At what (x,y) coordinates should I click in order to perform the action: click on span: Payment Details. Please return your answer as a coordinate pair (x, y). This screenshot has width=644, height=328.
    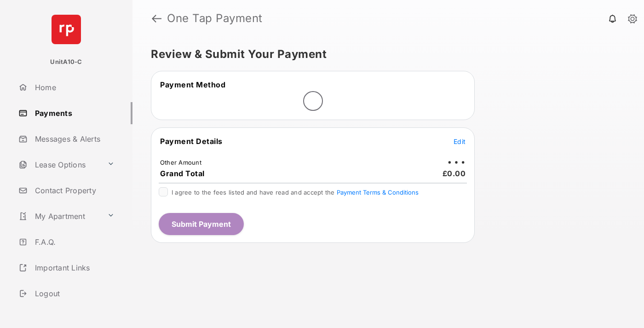
    Looking at the image, I should click on (192, 141).